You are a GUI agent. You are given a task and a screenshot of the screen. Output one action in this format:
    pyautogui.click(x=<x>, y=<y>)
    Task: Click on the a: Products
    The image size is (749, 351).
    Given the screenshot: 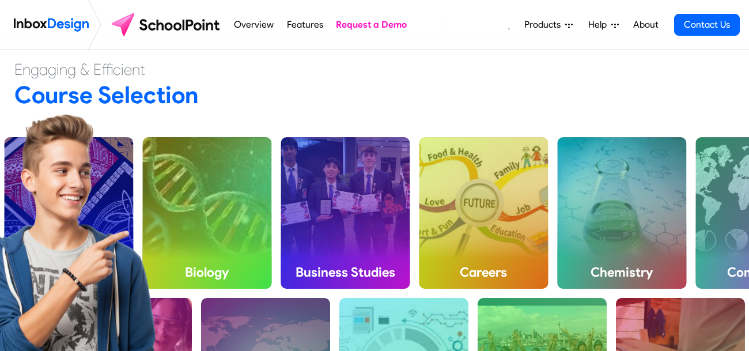 What is the action you would take?
    pyautogui.click(x=549, y=25)
    